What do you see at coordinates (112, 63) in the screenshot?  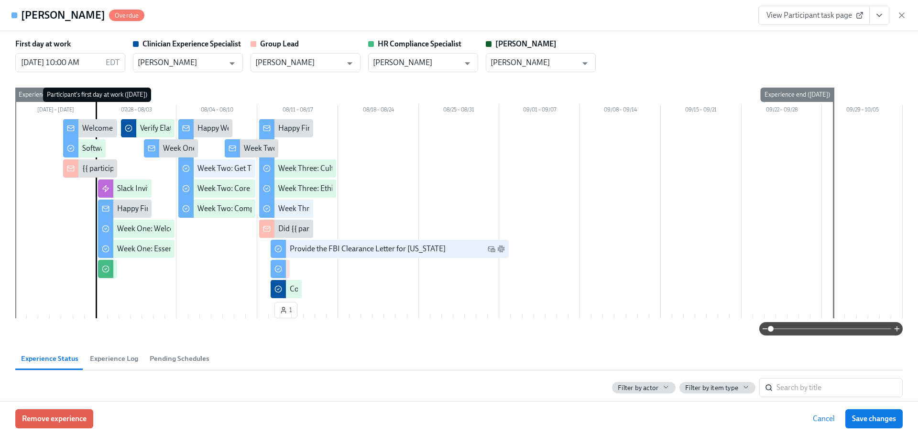 I see `p: EDT` at bounding box center [112, 63].